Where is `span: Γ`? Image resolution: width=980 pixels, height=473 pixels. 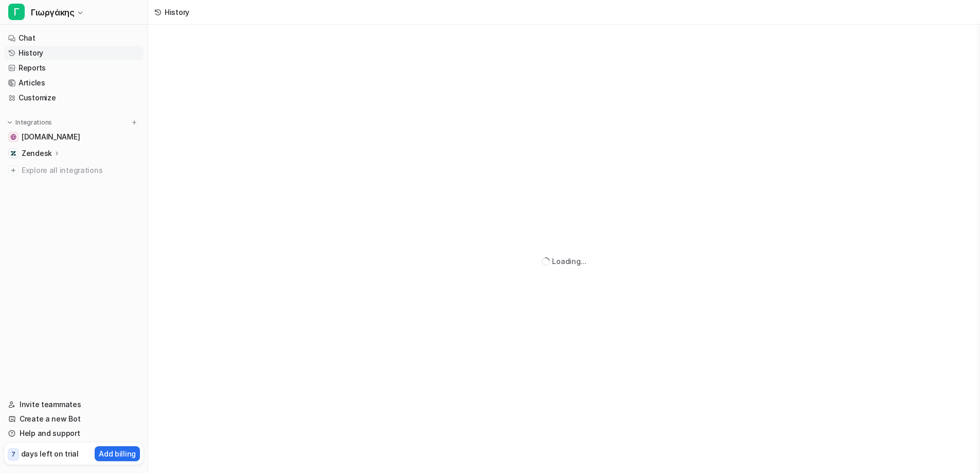
span: Γ is located at coordinates (16, 12).